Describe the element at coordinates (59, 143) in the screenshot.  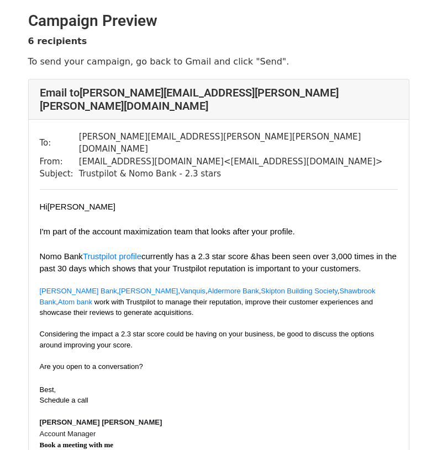
I see `td: To:` at that location.